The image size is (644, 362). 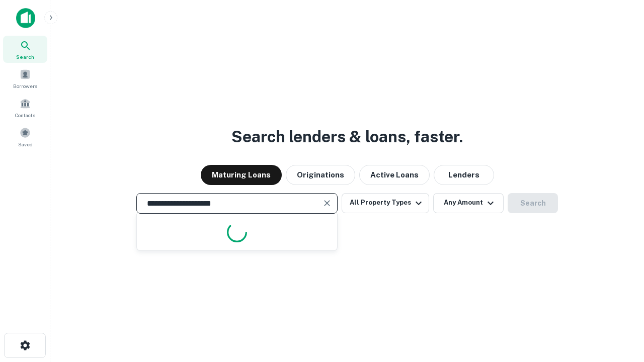 I want to click on div: Chat Widget, so click(x=619, y=306).